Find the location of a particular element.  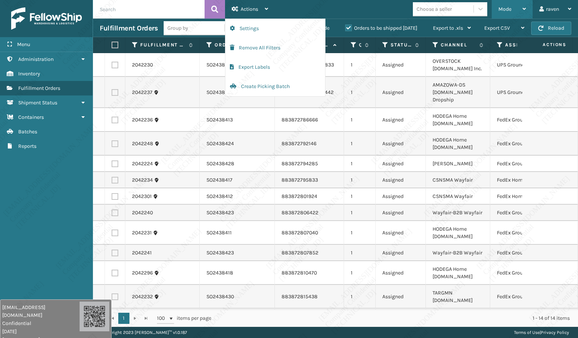

a: 2042230 is located at coordinates (142, 65).